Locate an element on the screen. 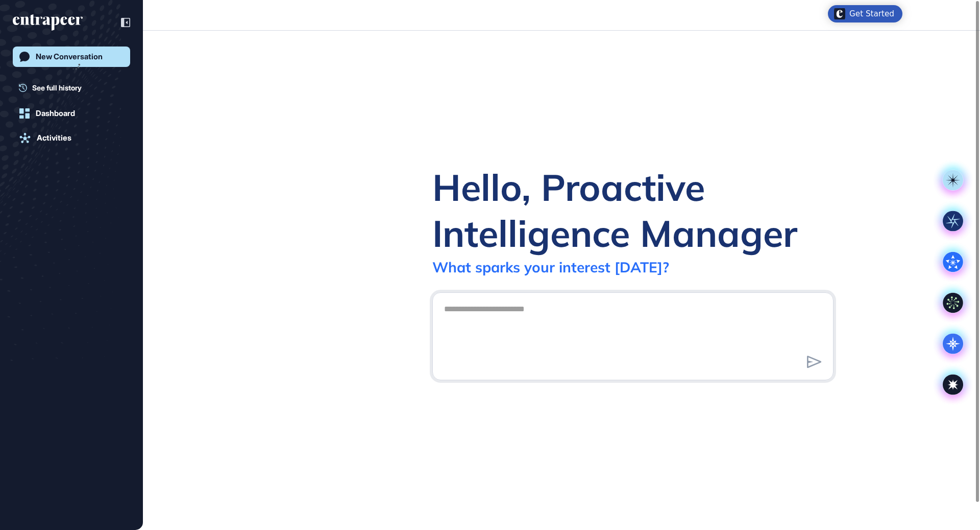  div: entrapeer-logo is located at coordinates (48, 23).